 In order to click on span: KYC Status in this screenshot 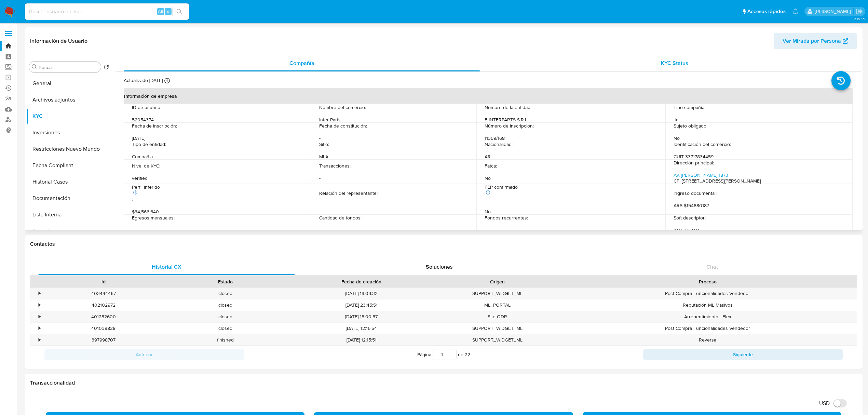, I will do `click(674, 63)`.